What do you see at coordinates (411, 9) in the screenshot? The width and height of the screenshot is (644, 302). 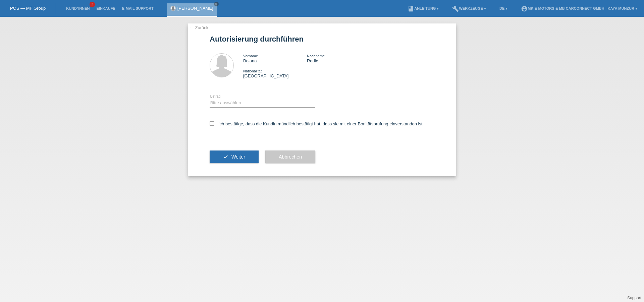 I see `i: book` at bounding box center [411, 9].